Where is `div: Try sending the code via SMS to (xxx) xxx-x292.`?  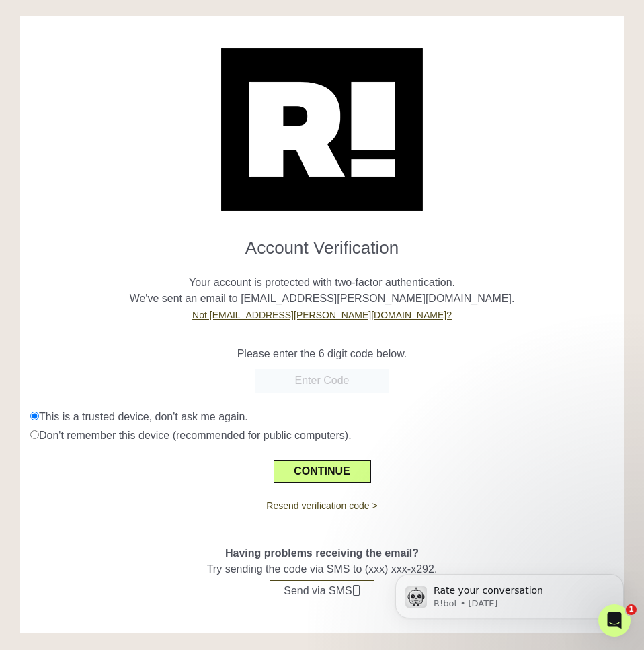
div: Try sending the code via SMS to (xxx) xxx-x292. is located at coordinates (322, 557).